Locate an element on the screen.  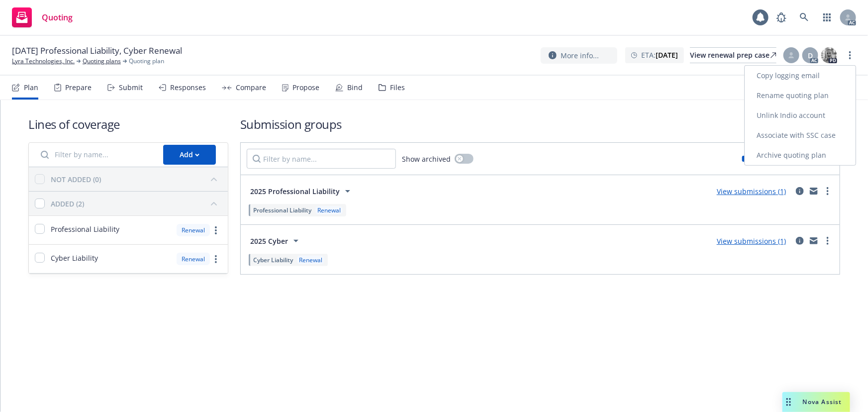
a: Archive quoting plan is located at coordinates (800, 155).